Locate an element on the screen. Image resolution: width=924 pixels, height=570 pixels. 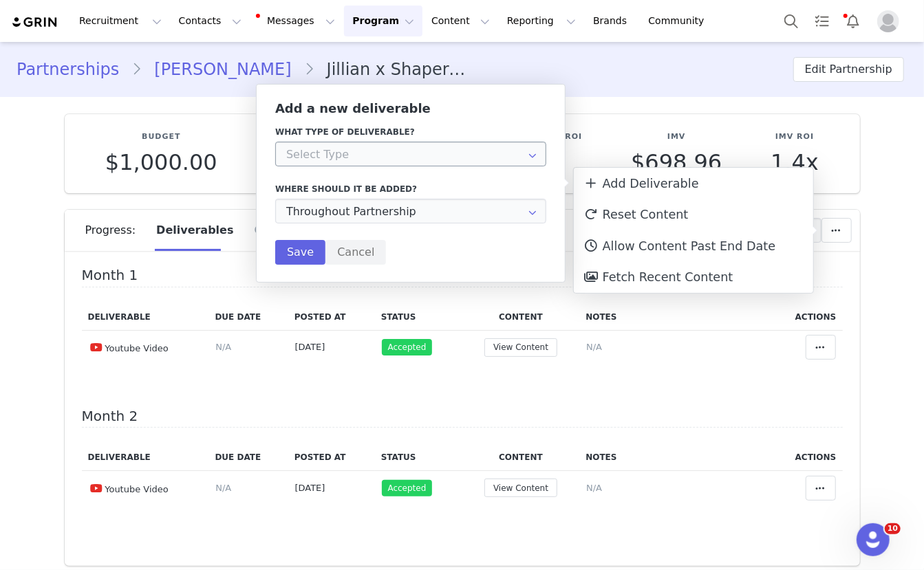
h4: Month 2 is located at coordinates (462, 418).